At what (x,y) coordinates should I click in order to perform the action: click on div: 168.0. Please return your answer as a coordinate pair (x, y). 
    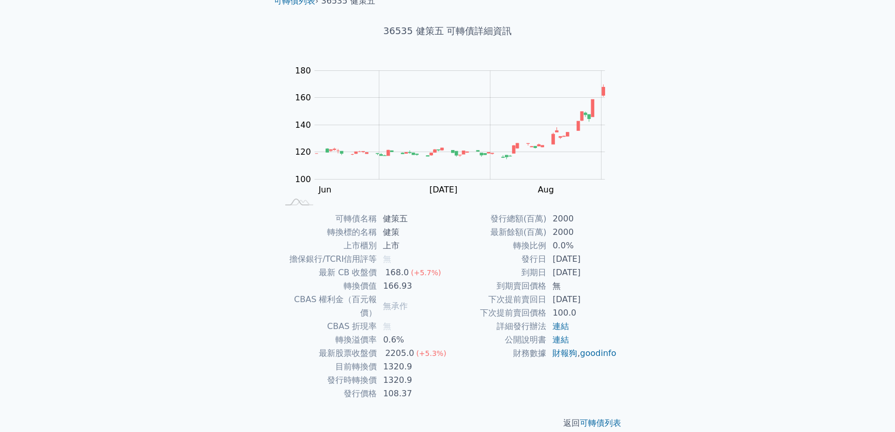
    Looking at the image, I should click on (397, 272).